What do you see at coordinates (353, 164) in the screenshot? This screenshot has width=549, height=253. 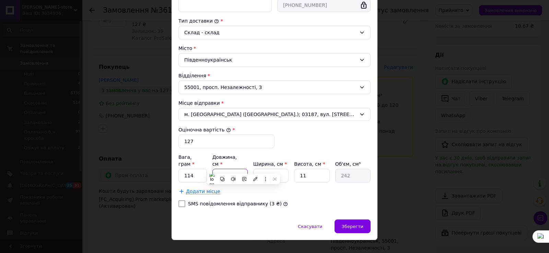 I see `div: Об'єм, см³` at bounding box center [353, 164].